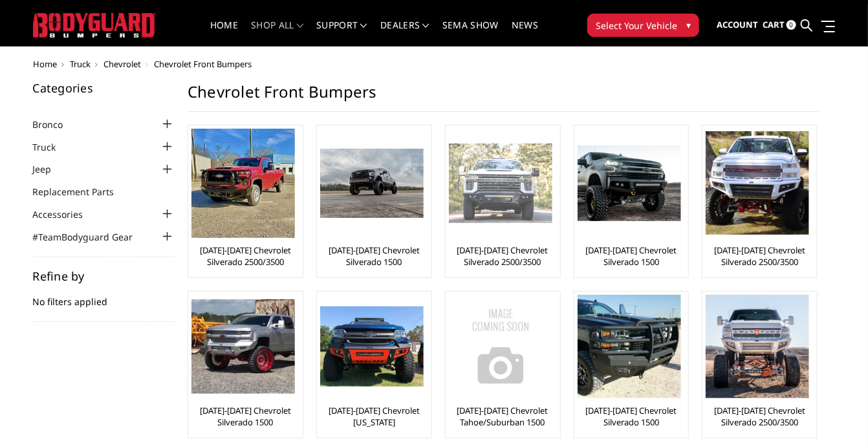 Image resolution: width=868 pixels, height=448 pixels. I want to click on a: News, so click(524, 33).